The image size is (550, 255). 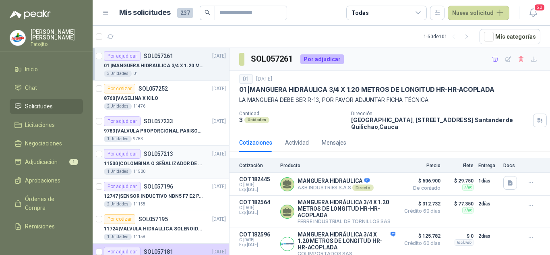 I want to click on span: Solicitudes, so click(x=39, y=106).